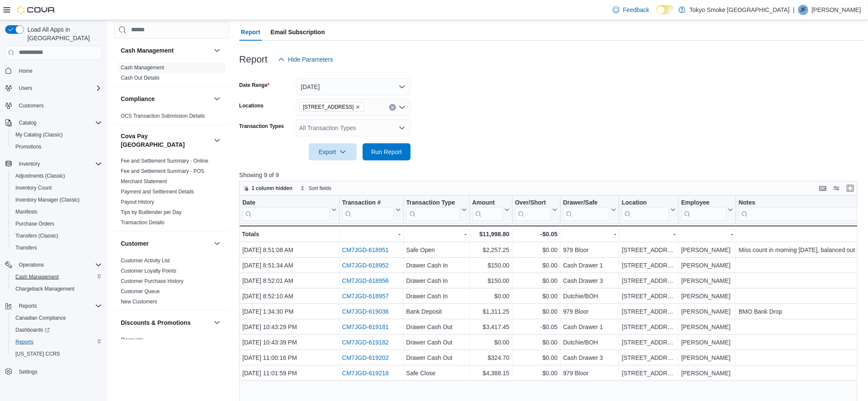  What do you see at coordinates (152, 212) in the screenshot?
I see `a: Tips by Budtender per Day` at bounding box center [152, 212].